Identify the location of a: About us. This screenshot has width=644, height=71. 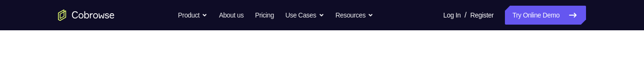
(231, 15).